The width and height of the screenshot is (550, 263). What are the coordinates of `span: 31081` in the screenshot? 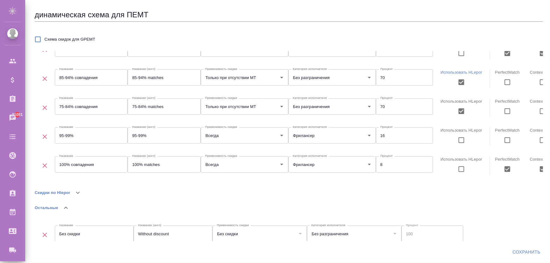 It's located at (17, 115).